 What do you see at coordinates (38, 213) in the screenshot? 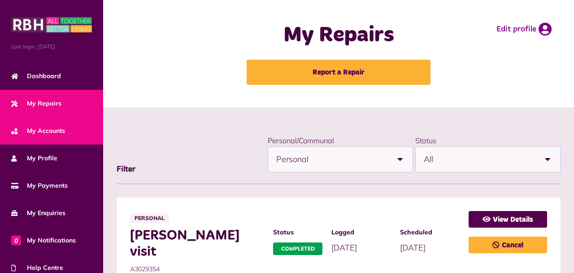
I see `span: My Enquiries` at bounding box center [38, 213].